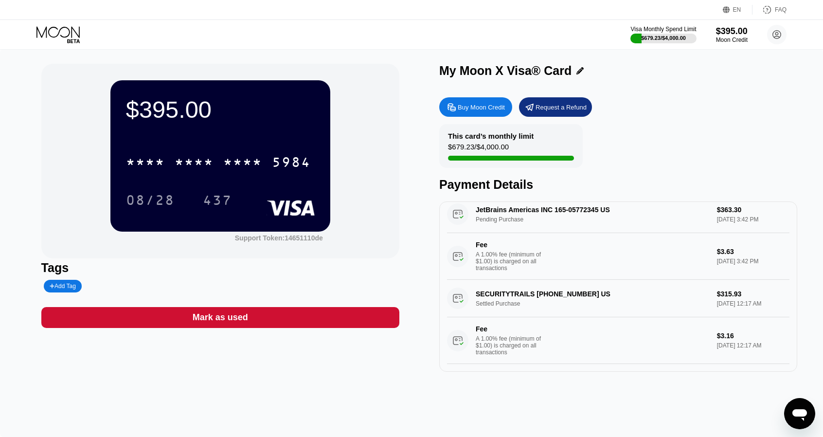 The image size is (823, 437). Describe the element at coordinates (754, 252) in the screenshot. I see `div: $3.63` at that location.